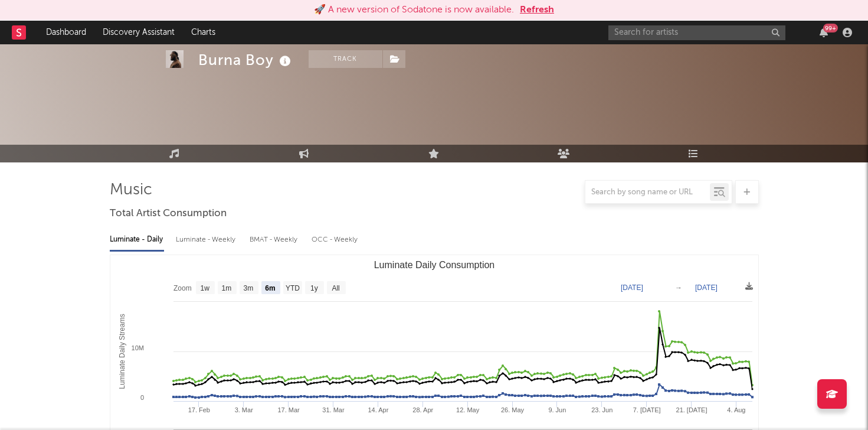  I want to click on text: All, so click(335, 289).